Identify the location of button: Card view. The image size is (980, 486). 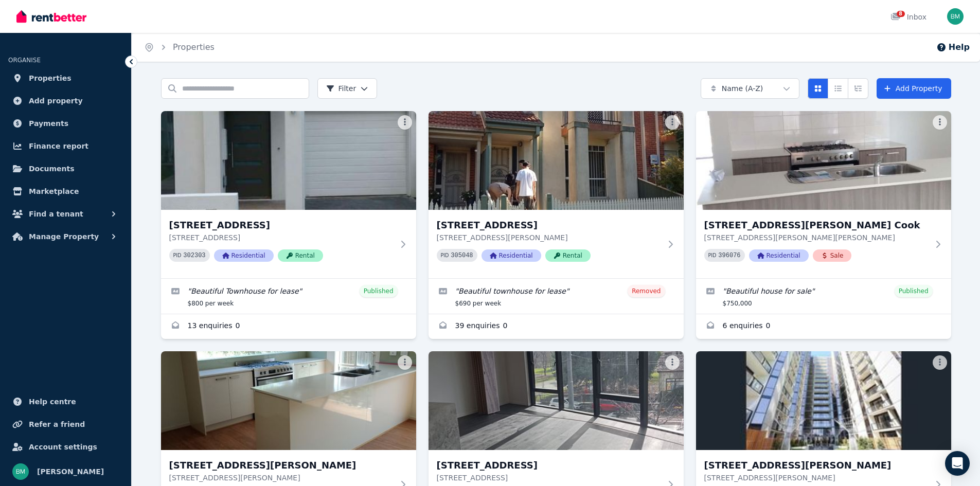
(818, 88).